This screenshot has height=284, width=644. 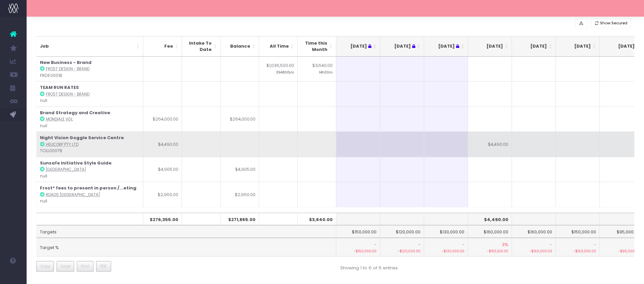 I want to click on small: 3948h15m, so click(x=285, y=72).